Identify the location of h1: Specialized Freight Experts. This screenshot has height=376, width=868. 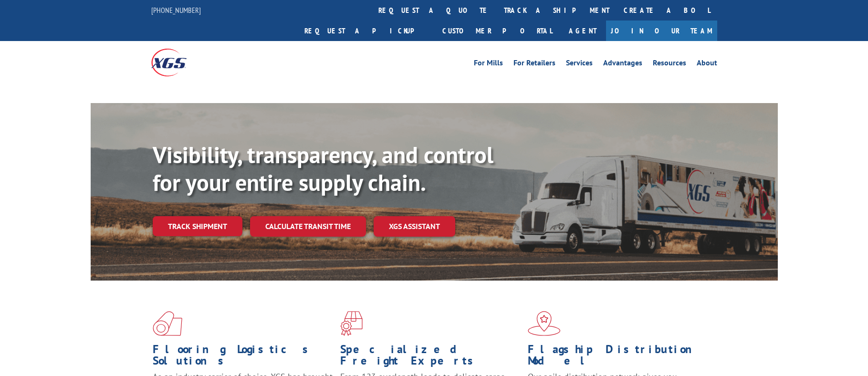
(430, 357).